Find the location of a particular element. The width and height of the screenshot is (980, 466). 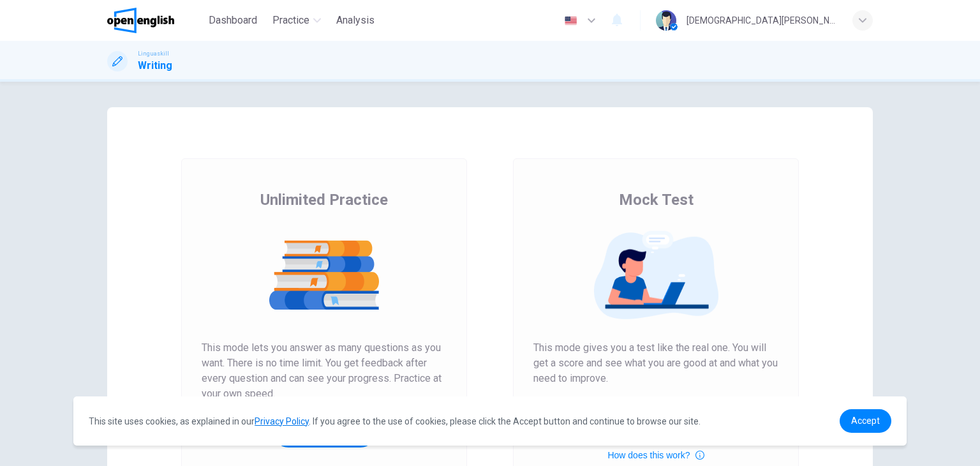

span: Practice is located at coordinates (291, 20).